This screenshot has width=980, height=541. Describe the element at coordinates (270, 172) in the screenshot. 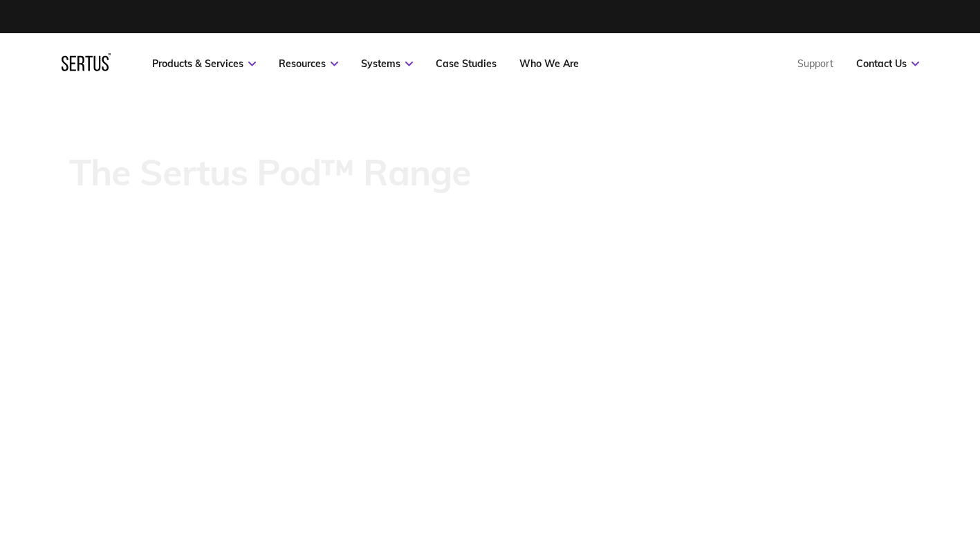

I see `p: The Sertus Pod™ Range` at that location.